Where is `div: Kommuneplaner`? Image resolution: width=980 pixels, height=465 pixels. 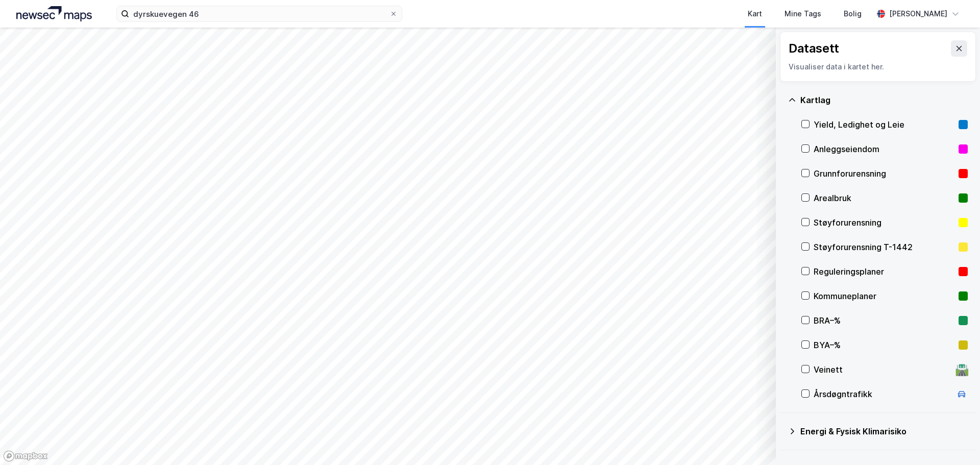 div: Kommuneplaner is located at coordinates (884, 296).